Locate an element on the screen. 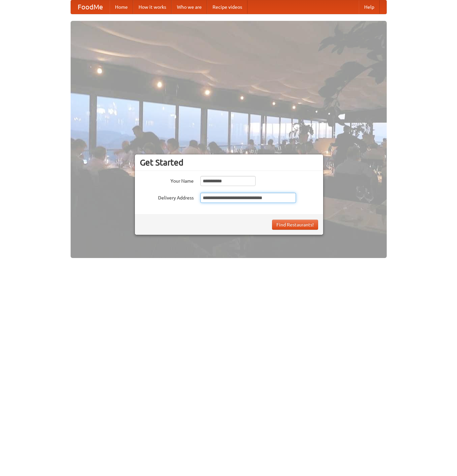 The image size is (457, 476). a: How it works is located at coordinates (152, 7).